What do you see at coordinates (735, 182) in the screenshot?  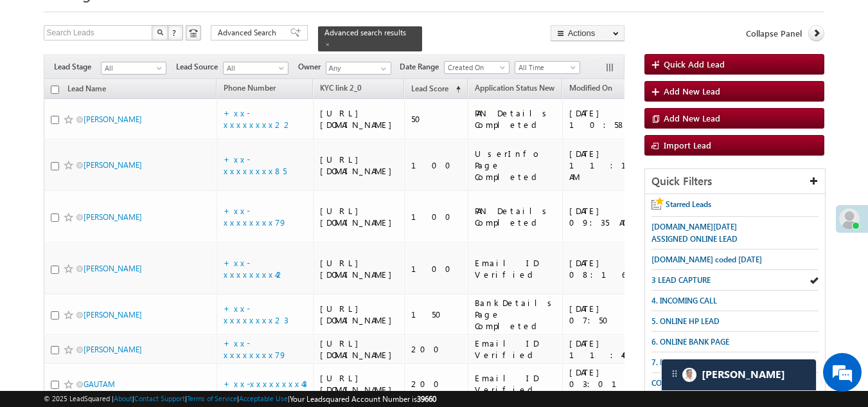 I see `div: Quick Filters` at bounding box center [735, 182].